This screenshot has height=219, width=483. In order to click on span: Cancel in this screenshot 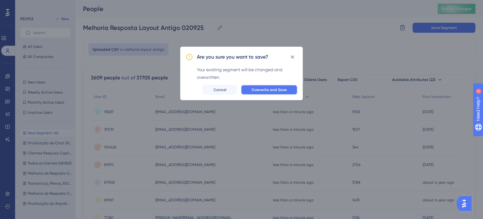, I will do `click(220, 90)`.